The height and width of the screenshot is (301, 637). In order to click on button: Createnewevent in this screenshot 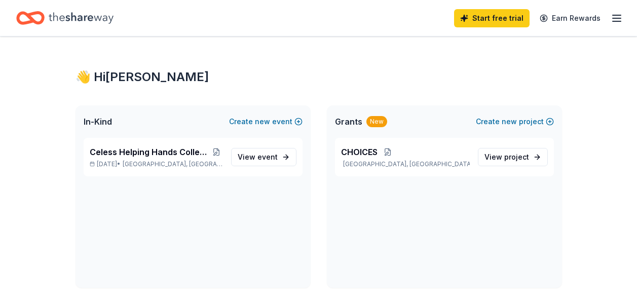, I will do `click(265, 122)`.